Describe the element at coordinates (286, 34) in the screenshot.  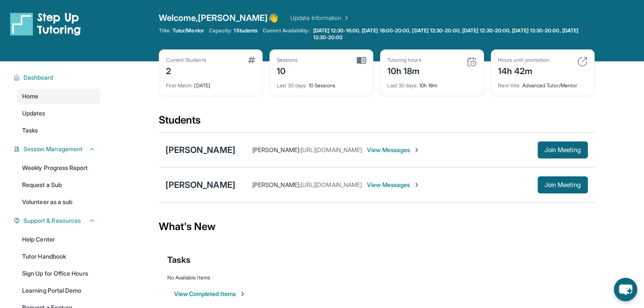
I see `span: Current Availability:` at that location.